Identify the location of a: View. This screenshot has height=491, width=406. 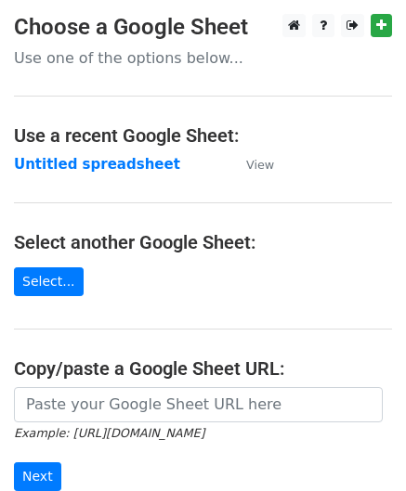
(251, 164).